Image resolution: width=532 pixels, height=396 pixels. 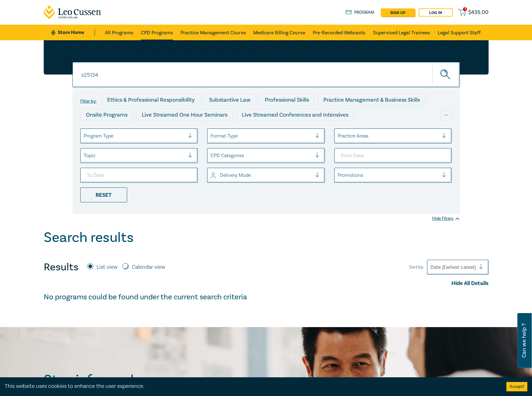 What do you see at coordinates (287, 99) in the screenshot?
I see `div: Professional Skills` at bounding box center [287, 99].